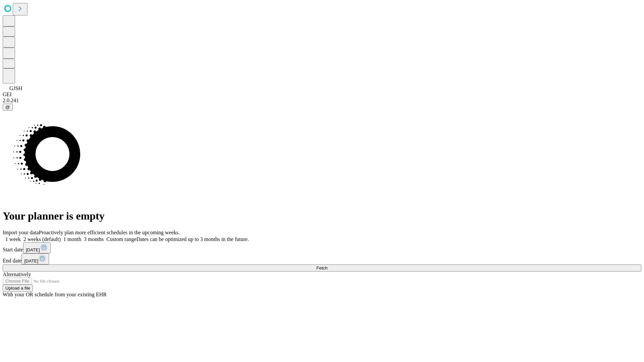  Describe the element at coordinates (322, 94) in the screenshot. I see `div: GEI` at that location.